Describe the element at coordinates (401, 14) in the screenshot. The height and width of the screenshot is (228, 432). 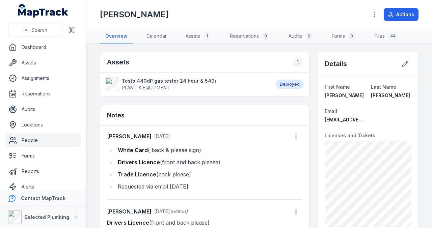
I see `button: Actions` at that location.